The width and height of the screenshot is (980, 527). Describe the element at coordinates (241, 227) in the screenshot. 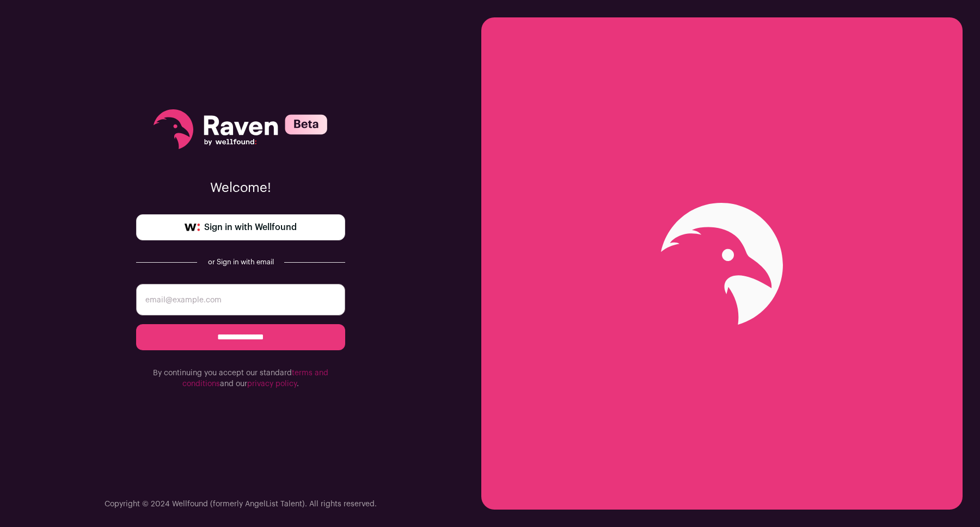

I see `a: Sign in with Wellfound` at that location.